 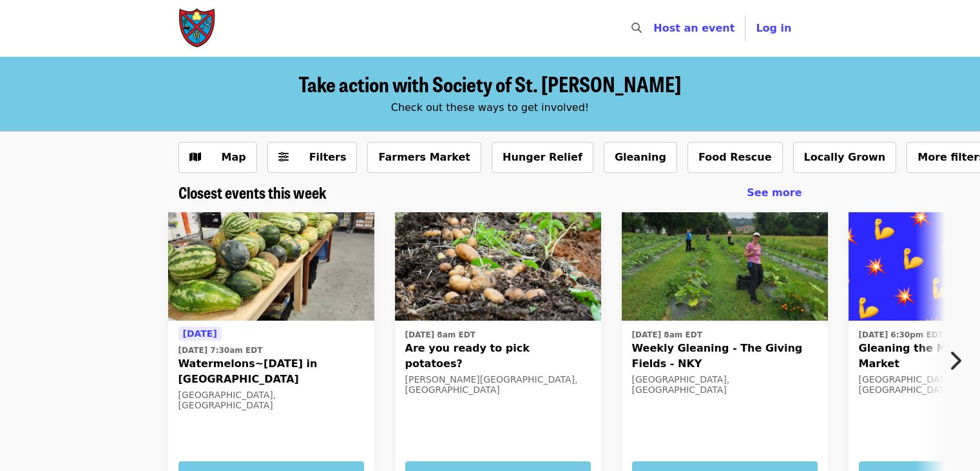 I want to click on i: sliders-h icon, so click(x=284, y=157).